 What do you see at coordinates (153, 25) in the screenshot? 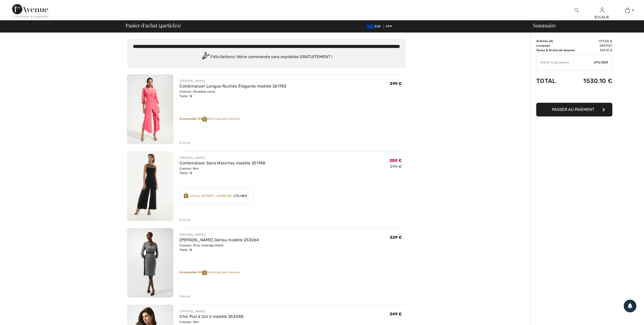
I see `span: Panier d'achat ( articles)` at bounding box center [153, 25].